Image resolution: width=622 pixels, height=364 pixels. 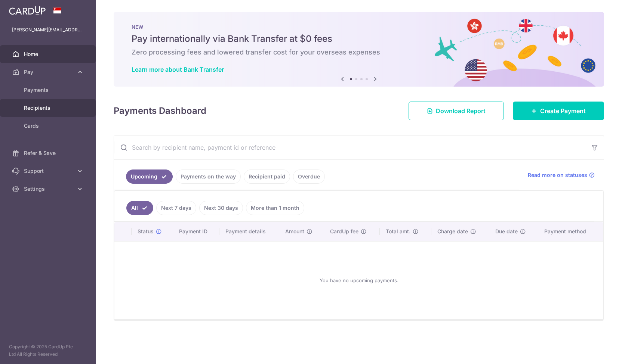 What do you see at coordinates (349, 147) in the screenshot?
I see `input: Search by recipient name, payment id or reference` at bounding box center [349, 147].